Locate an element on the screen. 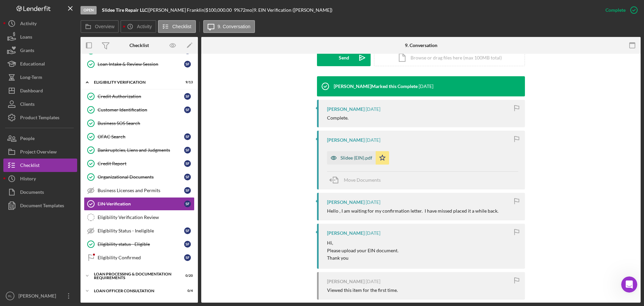  div: OFAC Search is located at coordinates (141, 137).